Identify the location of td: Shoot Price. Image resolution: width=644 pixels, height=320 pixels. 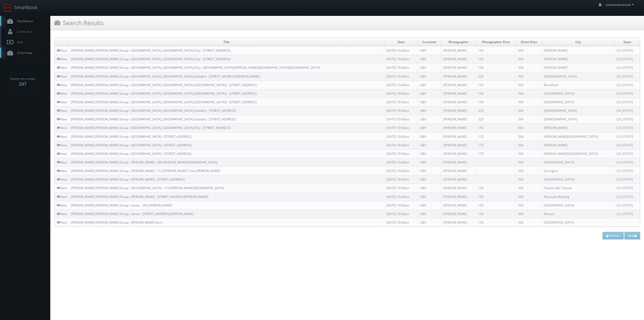
(529, 42).